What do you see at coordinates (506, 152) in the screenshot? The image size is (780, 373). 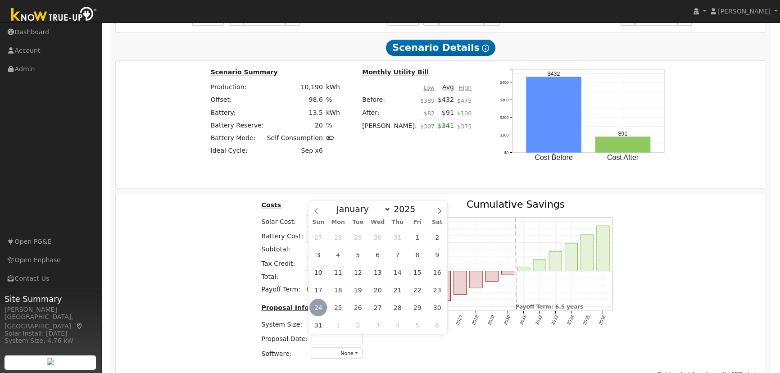 I see `text: $0` at bounding box center [506, 152].